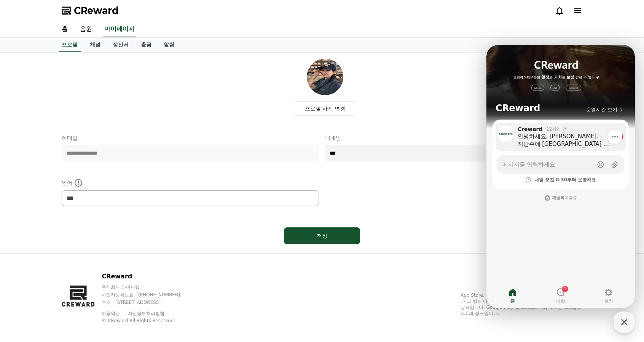 This screenshot has height=342, width=644. Describe the element at coordinates (454, 138) in the screenshot. I see `p: 닉네임` at that location.